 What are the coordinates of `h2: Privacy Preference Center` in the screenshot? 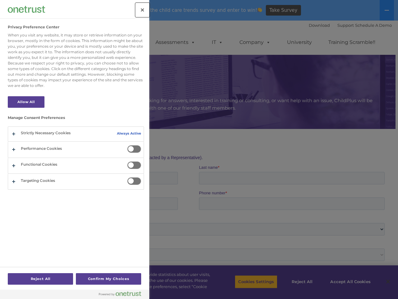 It's located at (34, 27).